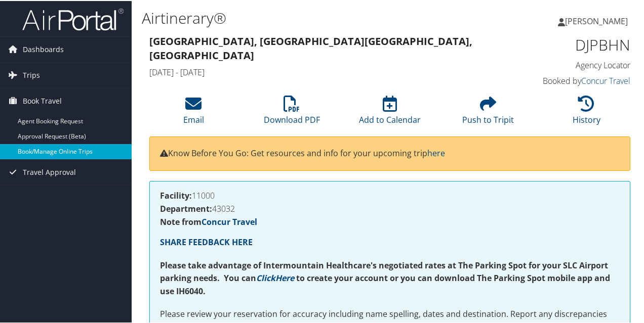  What do you see at coordinates (186, 208) in the screenshot?
I see `strong: Department:` at bounding box center [186, 208].